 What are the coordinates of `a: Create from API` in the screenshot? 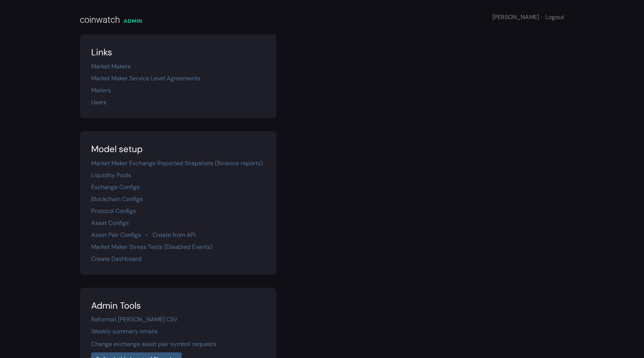 It's located at (174, 235).